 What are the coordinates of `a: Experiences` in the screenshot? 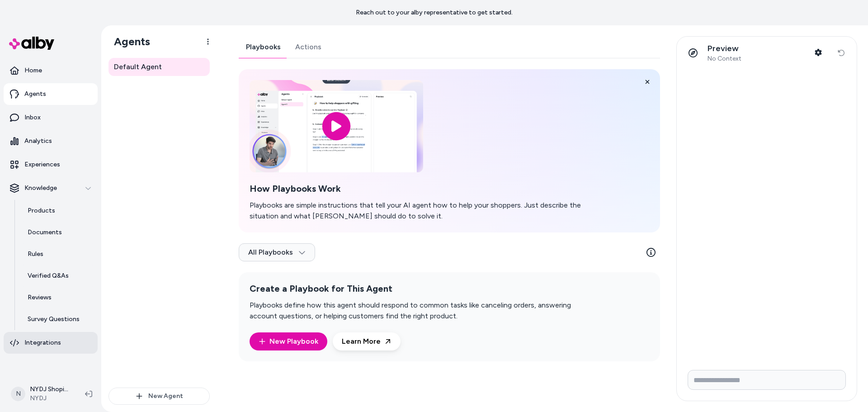 It's located at (51, 164).